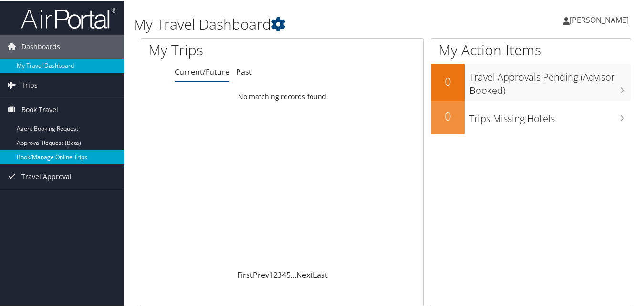  What do you see at coordinates (550, 81) in the screenshot?
I see `h3: Travel Approvals Pending (Advisor Booked)` at bounding box center [550, 81].